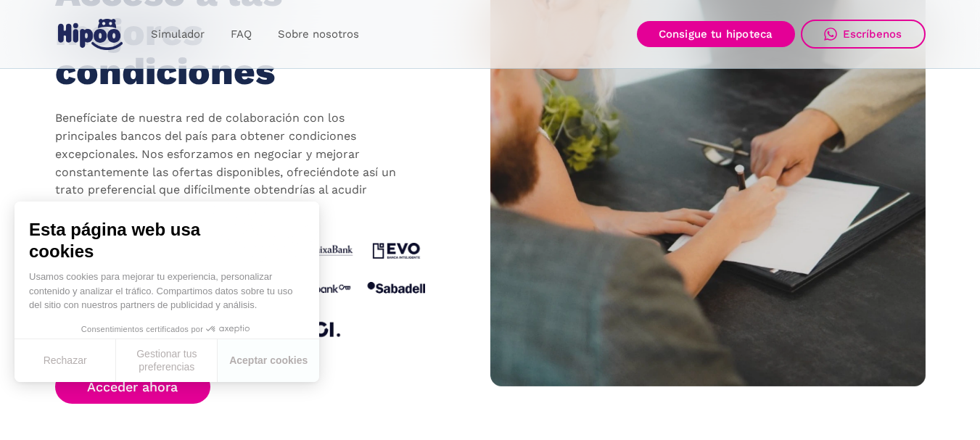  What do you see at coordinates (133, 387) in the screenshot?
I see `a: Acceder ahora` at bounding box center [133, 387].